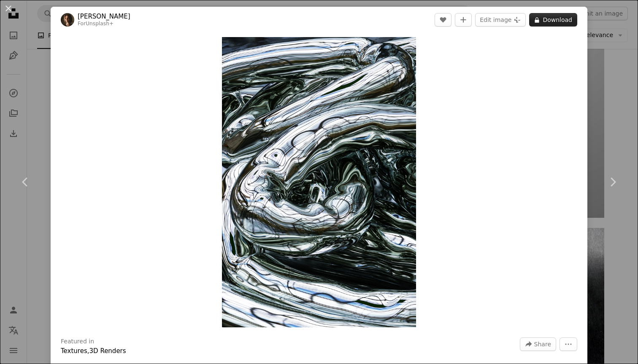  I want to click on img: a close up of a black and white abstract painting, so click(318, 182).